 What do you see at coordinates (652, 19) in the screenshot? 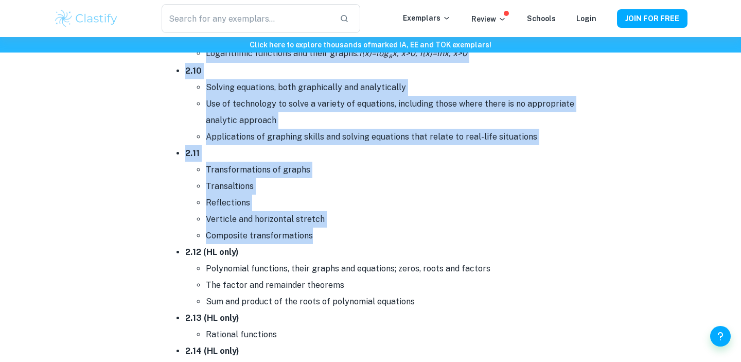
I see `a: JOIN FOR FREE` at bounding box center [652, 19].